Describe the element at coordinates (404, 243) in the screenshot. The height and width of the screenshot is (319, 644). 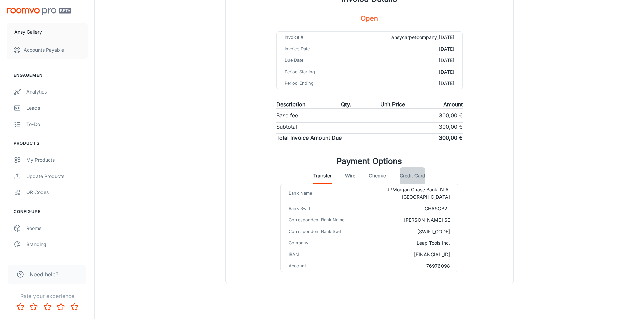
I see `td: Leap Tools Inc.` at that location.